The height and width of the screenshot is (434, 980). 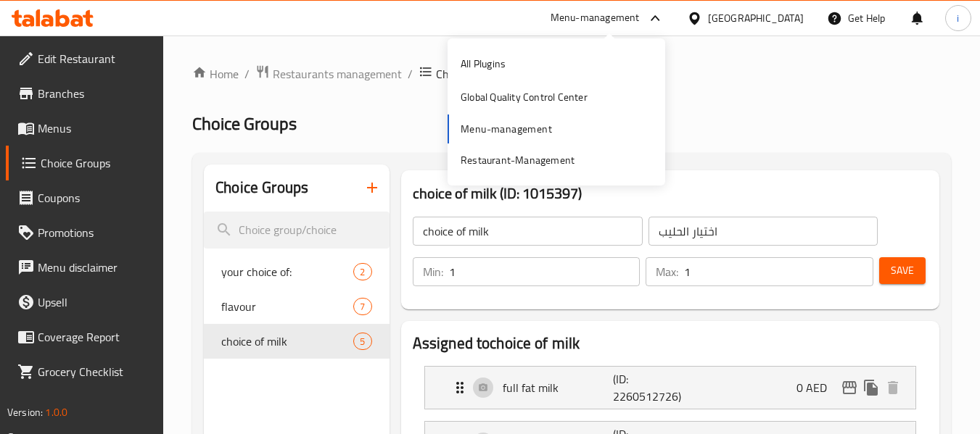 I want to click on span: Save, so click(x=902, y=271).